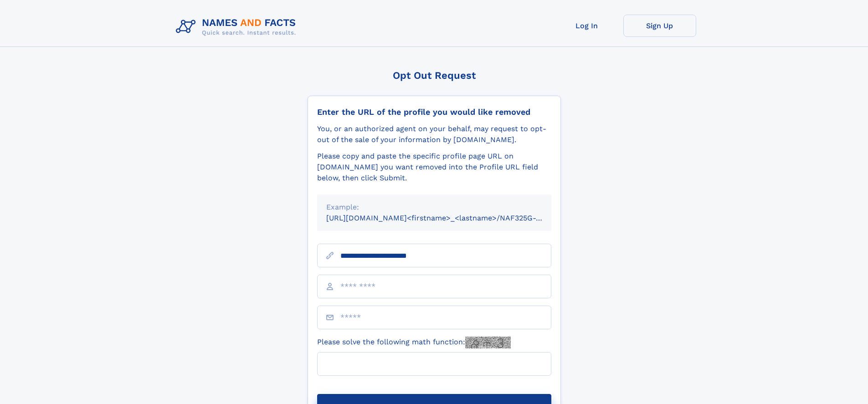 The image size is (868, 404). Describe the element at coordinates (587, 26) in the screenshot. I see `a: Log In` at that location.